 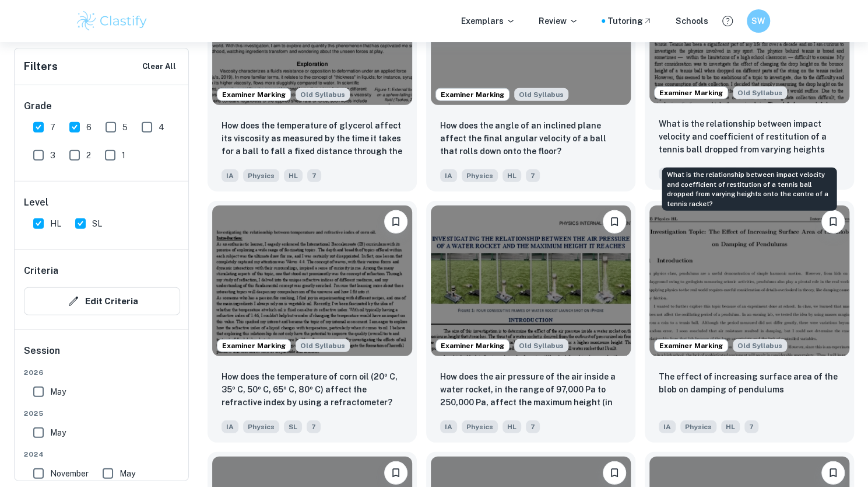 What do you see at coordinates (531, 390) in the screenshot?
I see `p: How does the air pressure of the air inside a water rocket, in the range of 97,000 Pa to 250,000 ...` at bounding box center [531, 390].